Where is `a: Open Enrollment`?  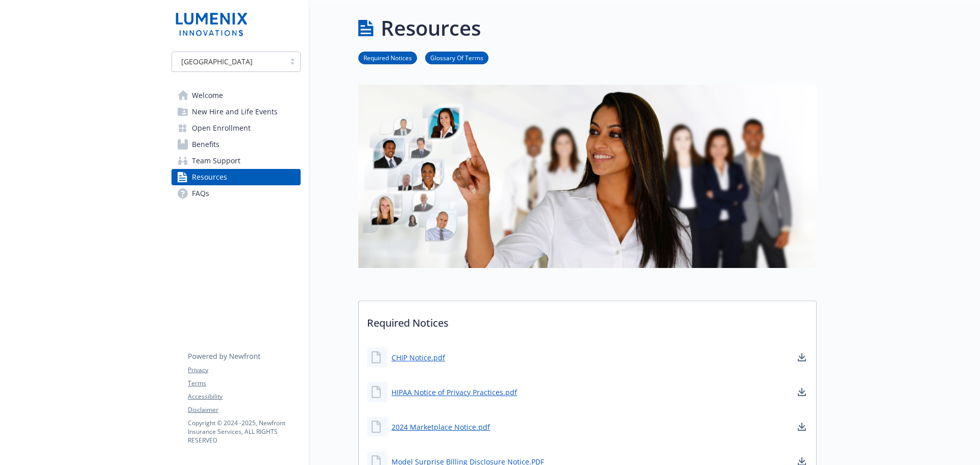 a: Open Enrollment is located at coordinates (236, 128).